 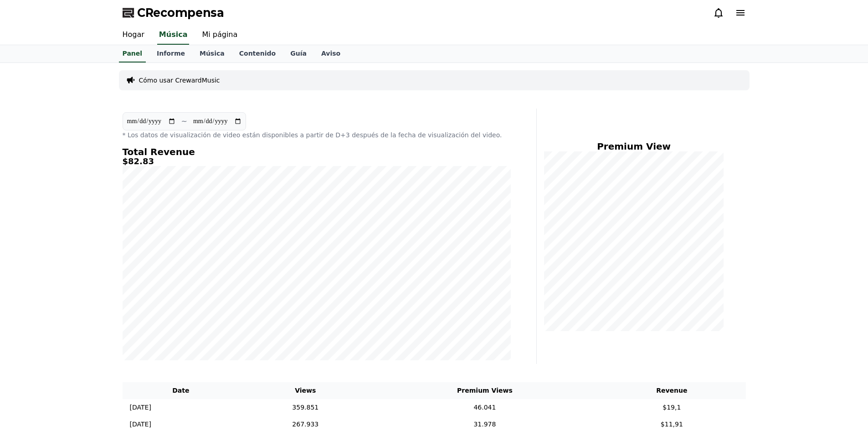 What do you see at coordinates (634, 146) in the screenshot?
I see `h4: Premium View` at bounding box center [634, 146].